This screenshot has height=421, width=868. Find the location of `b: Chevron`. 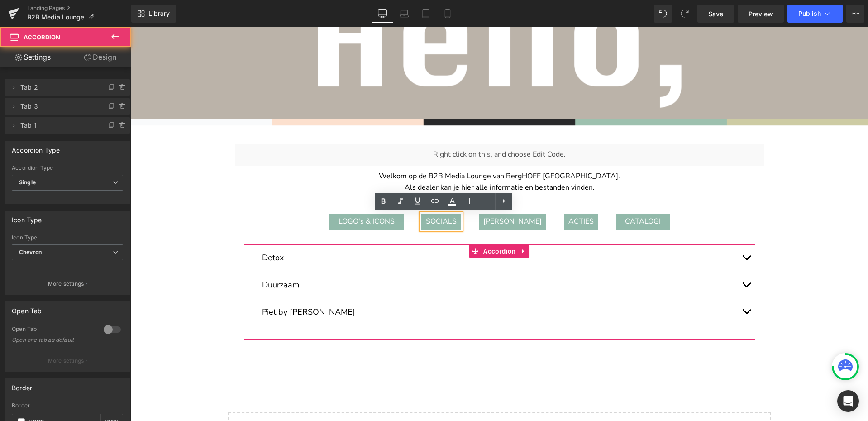

b: Chevron is located at coordinates (30, 252).